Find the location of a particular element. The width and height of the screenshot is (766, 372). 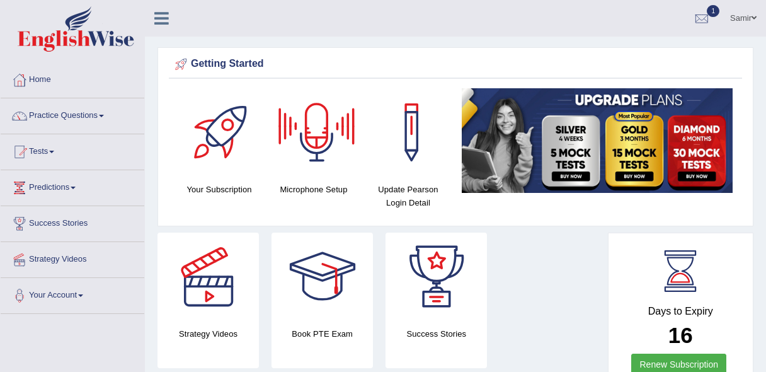

a: Success Stories is located at coordinates (72, 222).